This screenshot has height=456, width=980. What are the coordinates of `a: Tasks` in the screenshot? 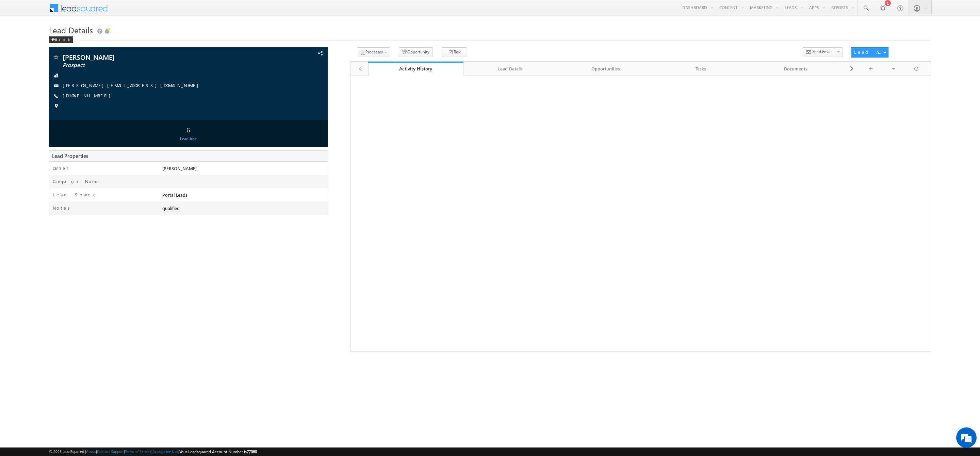 It's located at (701, 69).